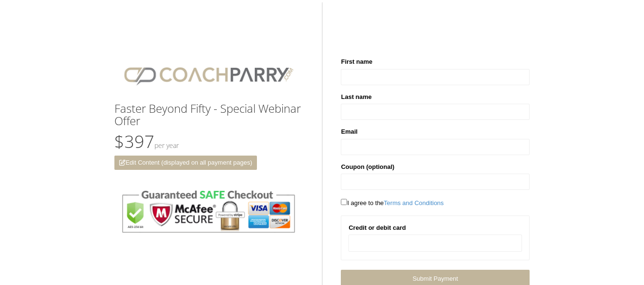  I want to click on span: $397, so click(146, 142).